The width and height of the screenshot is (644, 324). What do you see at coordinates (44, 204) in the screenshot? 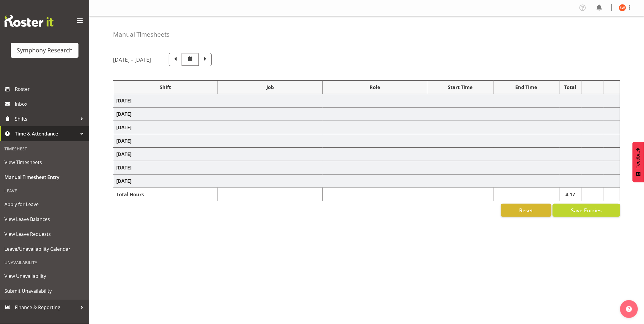
I see `span: Apply for Leave` at bounding box center [44, 204].